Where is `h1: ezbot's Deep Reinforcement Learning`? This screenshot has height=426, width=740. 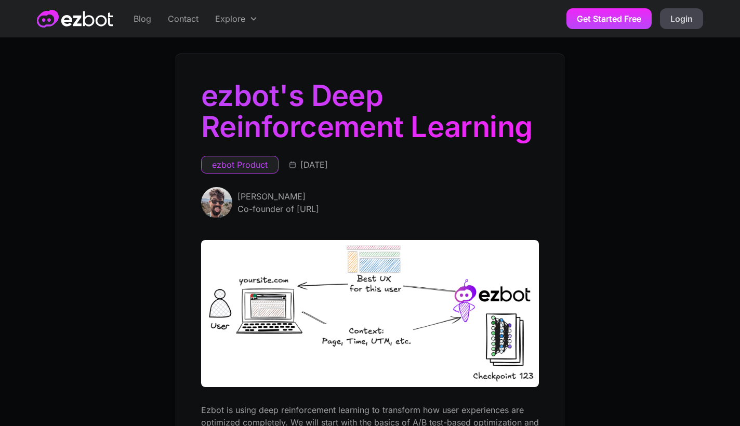 h1: ezbot's Deep Reinforcement Learning is located at coordinates (370, 114).